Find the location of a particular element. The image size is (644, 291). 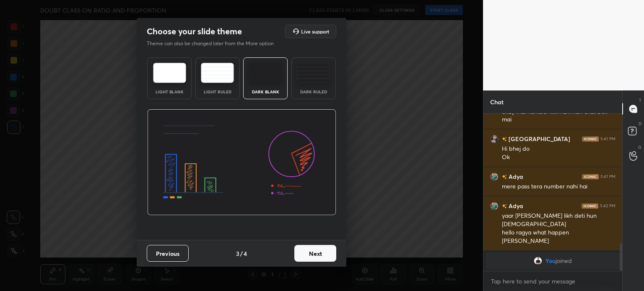

img: 77c3244ea41f440f8ce5a1c862fea8c9.jpg is located at coordinates (538, 261).